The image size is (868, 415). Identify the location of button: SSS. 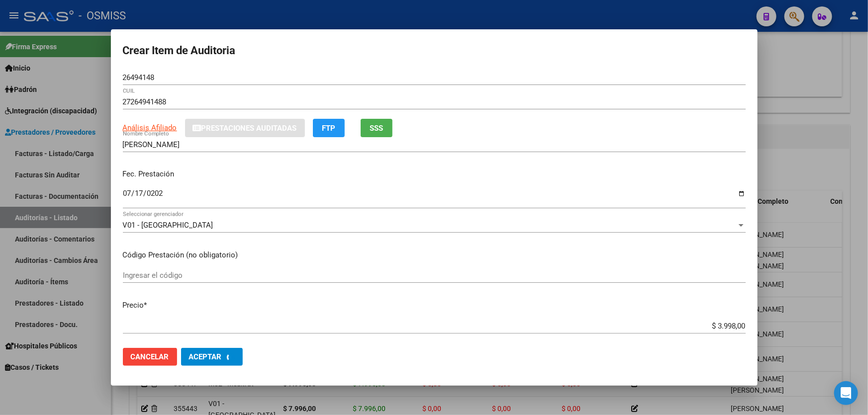
(376, 128).